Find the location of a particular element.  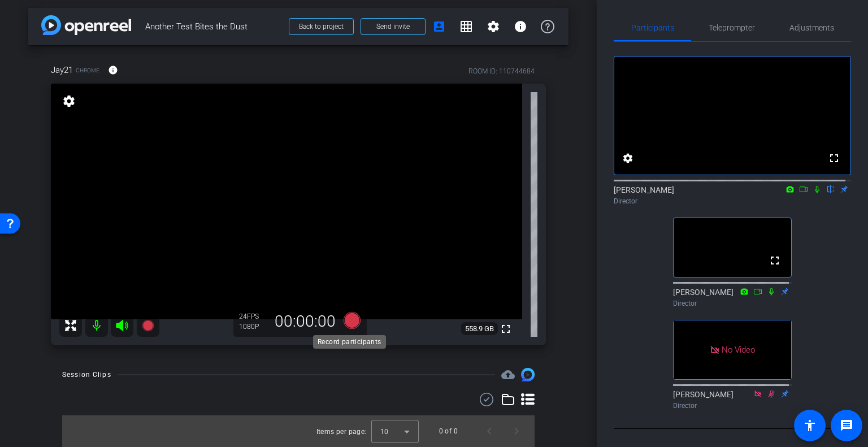

button: Back to project is located at coordinates (321, 27).